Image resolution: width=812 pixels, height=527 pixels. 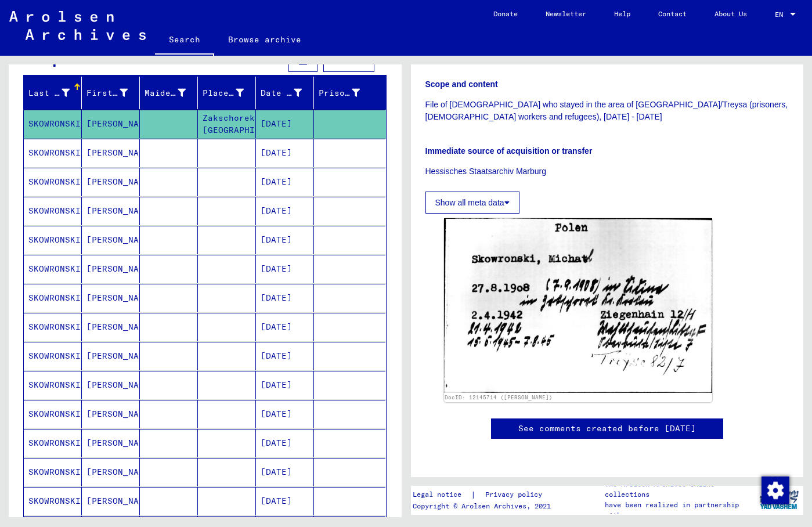 What do you see at coordinates (265, 40) in the screenshot?
I see `a: Browse archive` at bounding box center [265, 40].